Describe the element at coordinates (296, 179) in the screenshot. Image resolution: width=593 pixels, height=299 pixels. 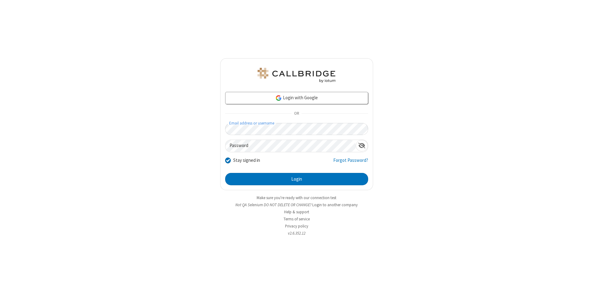
I see `button: Login` at that location.